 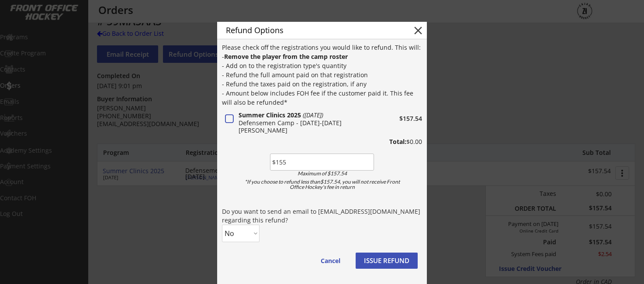 I want to click on strong: Total:, so click(x=397, y=141).